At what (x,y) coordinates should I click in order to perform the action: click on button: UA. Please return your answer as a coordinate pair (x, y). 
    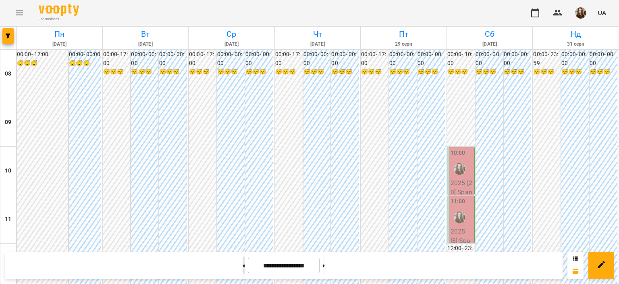
    Looking at the image, I should click on (602, 13).